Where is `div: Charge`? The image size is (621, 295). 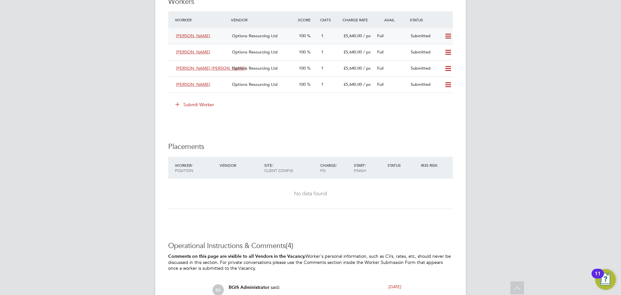
div: Charge is located at coordinates (335, 168).